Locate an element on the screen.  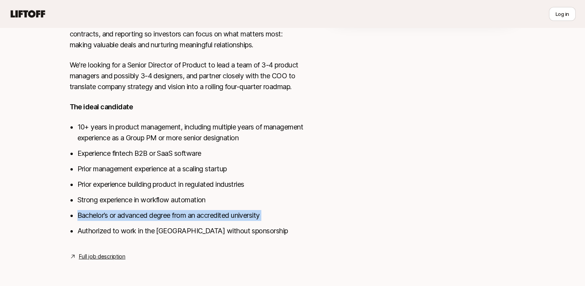
li: Strong experience in workflow automation is located at coordinates (191, 200).